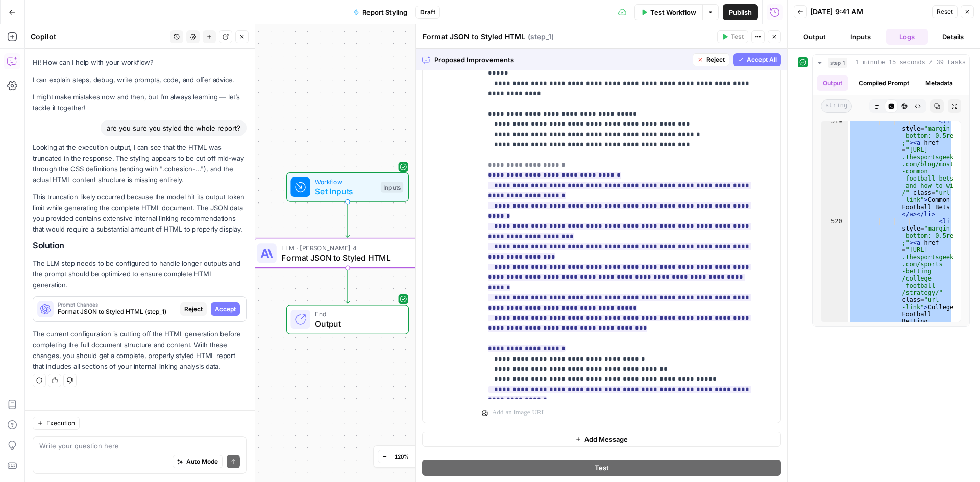 The width and height of the screenshot is (980, 482). What do you see at coordinates (834, 279) in the screenshot?
I see `div: 520` at bounding box center [834, 279].